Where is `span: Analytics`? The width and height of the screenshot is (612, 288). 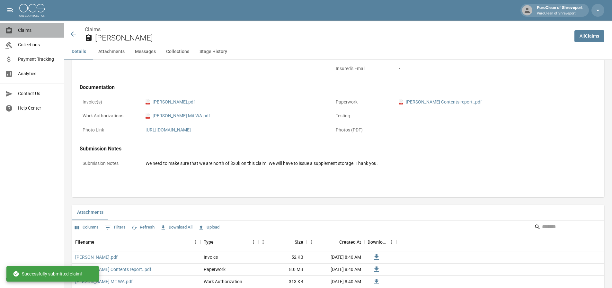
span: Analytics is located at coordinates (38, 74).